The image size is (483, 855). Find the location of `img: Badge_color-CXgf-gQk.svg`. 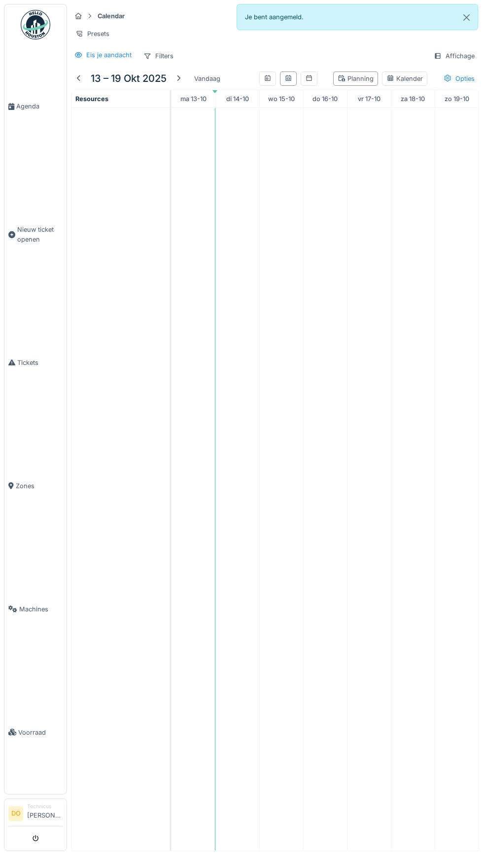

img: Badge_color-CXgf-gQk.svg is located at coordinates (36, 25).